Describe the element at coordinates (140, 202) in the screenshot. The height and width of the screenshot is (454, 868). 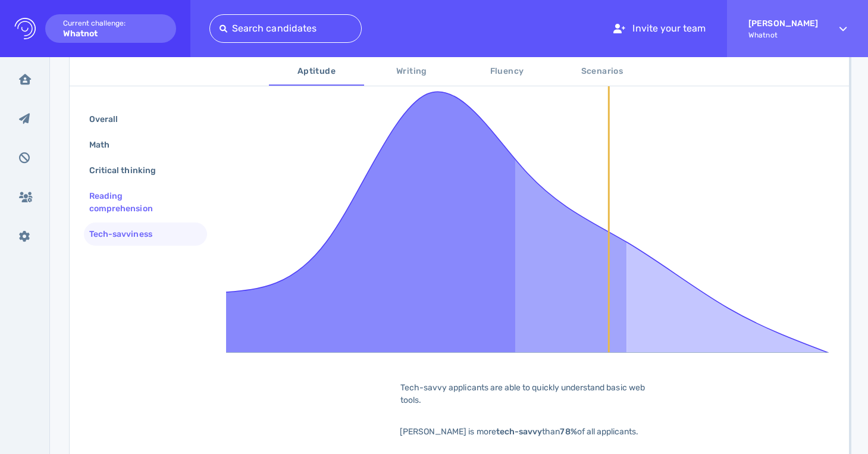
I see `div: Reading comprehension` at that location.